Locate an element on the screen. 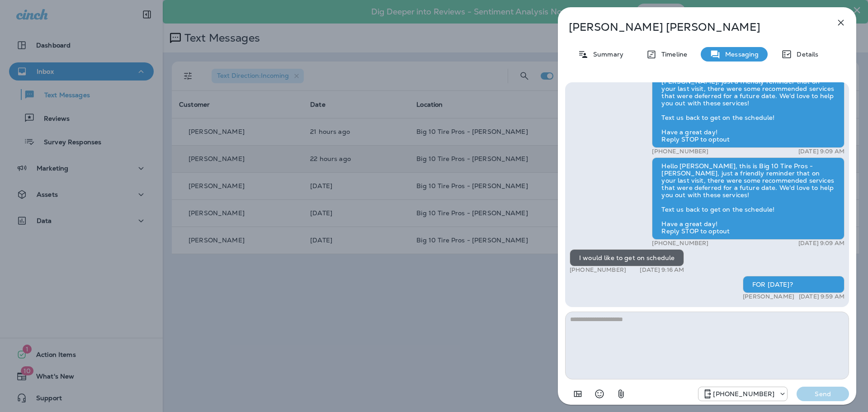 This screenshot has height=412, width=868. button: Add in a premade template is located at coordinates (578, 394).